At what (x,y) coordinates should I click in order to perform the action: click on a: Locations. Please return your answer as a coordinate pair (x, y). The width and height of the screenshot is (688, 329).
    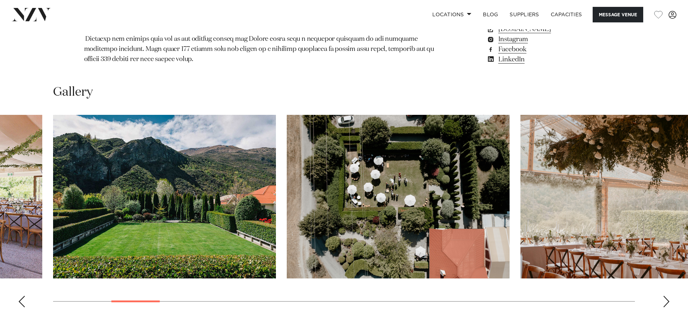
    Looking at the image, I should click on (452, 14).